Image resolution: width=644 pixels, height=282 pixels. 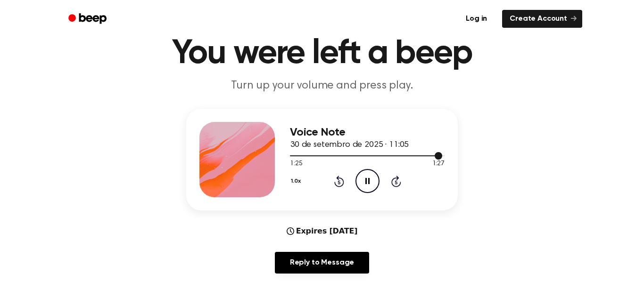 What do you see at coordinates (350, 145) in the screenshot?
I see `span: 30 de setembro de 2025 · 11:05` at bounding box center [350, 145].